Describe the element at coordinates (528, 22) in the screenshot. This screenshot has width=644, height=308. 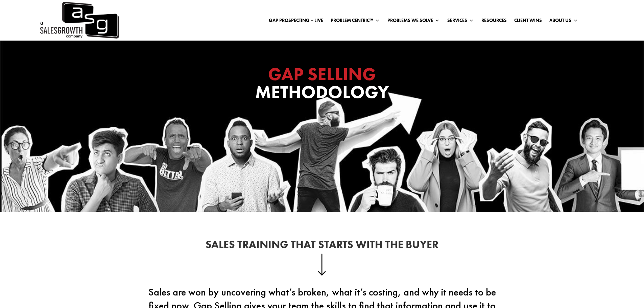
I see `a: Client Wins` at that location.